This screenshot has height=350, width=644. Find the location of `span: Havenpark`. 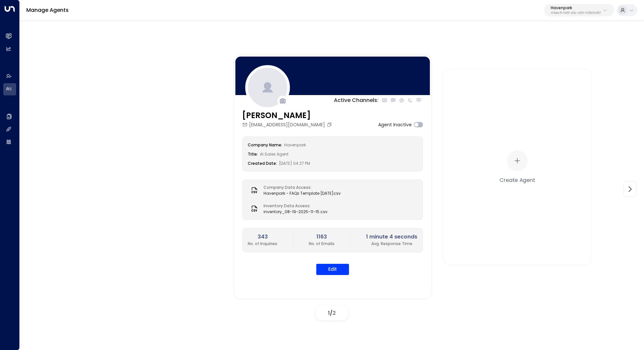

span: Havenpark is located at coordinates (295, 145).